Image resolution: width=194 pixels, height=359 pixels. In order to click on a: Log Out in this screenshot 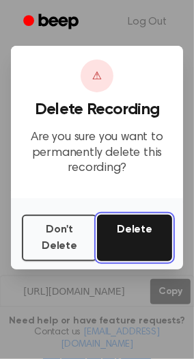, I will do `click(147, 22)`.